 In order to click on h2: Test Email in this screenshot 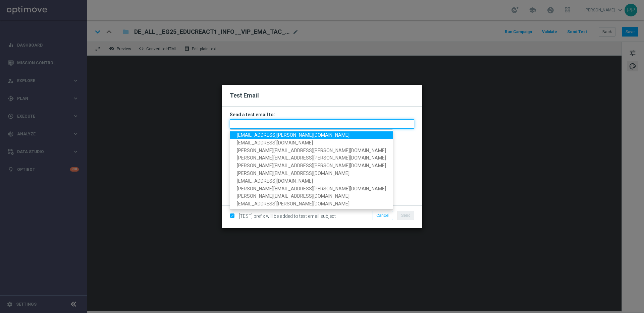, I will do `click(322, 96)`.